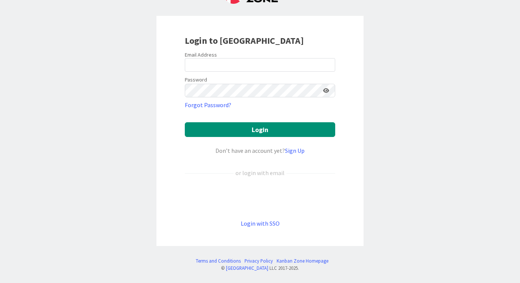 Image resolution: width=520 pixels, height=283 pixels. What do you see at coordinates (260, 224) in the screenshot?
I see `a: Login with SSO` at bounding box center [260, 224].